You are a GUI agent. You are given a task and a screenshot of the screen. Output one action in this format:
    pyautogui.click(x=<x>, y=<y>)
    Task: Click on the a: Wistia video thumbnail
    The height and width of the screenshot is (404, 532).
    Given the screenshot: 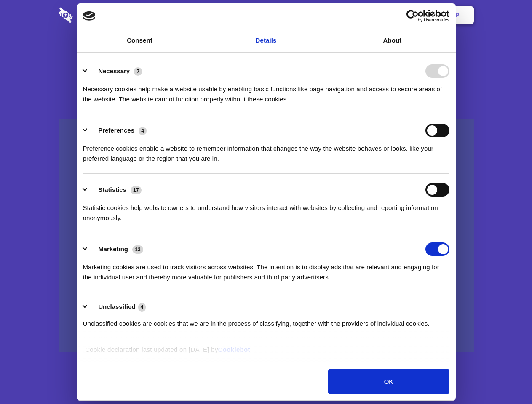 What is the action you would take?
    pyautogui.click(x=266, y=235)
    